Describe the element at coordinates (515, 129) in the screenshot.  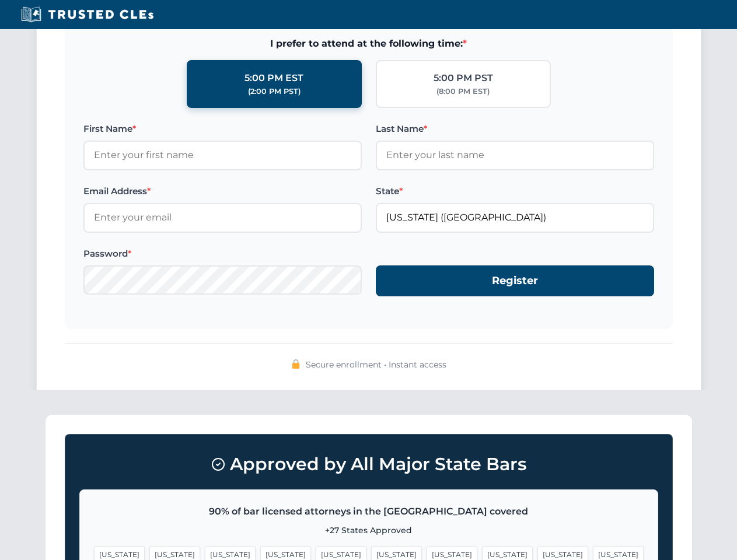
I see `label: Last Name` at that location.